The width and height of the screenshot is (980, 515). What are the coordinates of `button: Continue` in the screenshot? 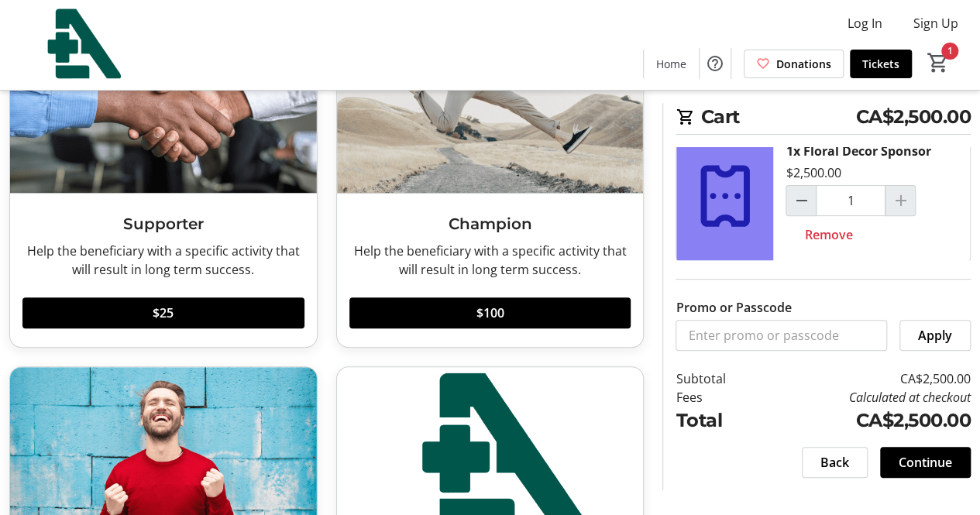 It's located at (925, 462).